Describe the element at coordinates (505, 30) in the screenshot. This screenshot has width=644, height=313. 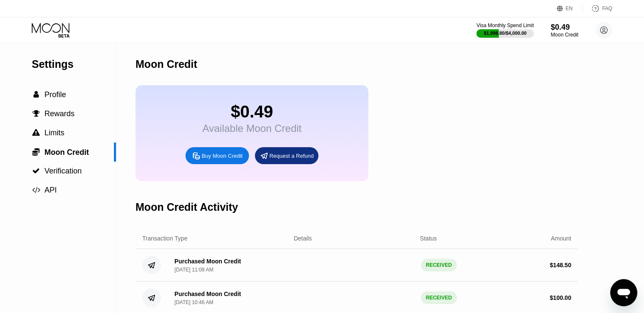
I see `div: Visa Monthly Spend Limit$1,998.80/$4,000.00` at that location.